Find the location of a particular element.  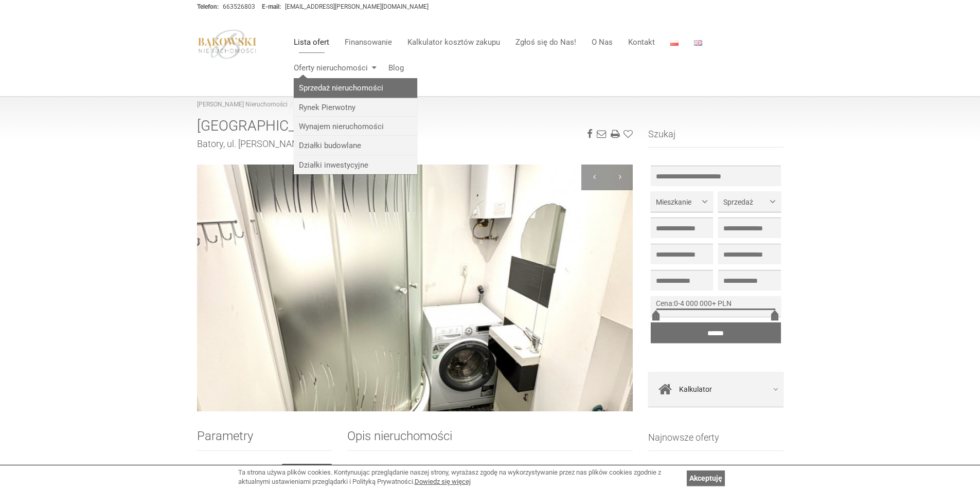

span: Cena: is located at coordinates (664, 303).